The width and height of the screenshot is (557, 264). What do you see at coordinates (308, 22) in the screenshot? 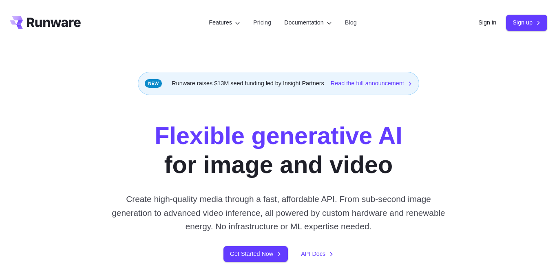
I see `label: Documentation` at bounding box center [308, 22].